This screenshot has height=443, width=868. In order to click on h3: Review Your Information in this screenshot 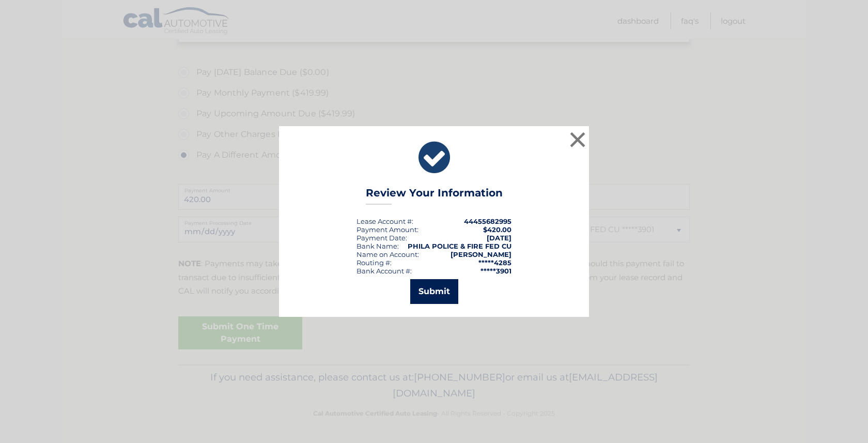, I will do `click(434, 195)`.